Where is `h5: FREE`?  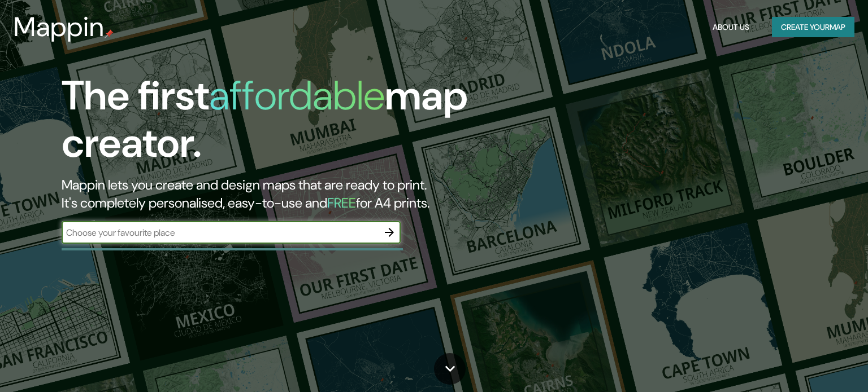
h5: FREE is located at coordinates (341, 203).